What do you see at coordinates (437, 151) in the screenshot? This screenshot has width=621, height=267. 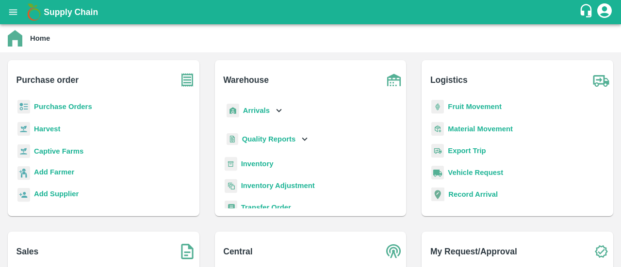 I see `img: delivery` at bounding box center [437, 151].